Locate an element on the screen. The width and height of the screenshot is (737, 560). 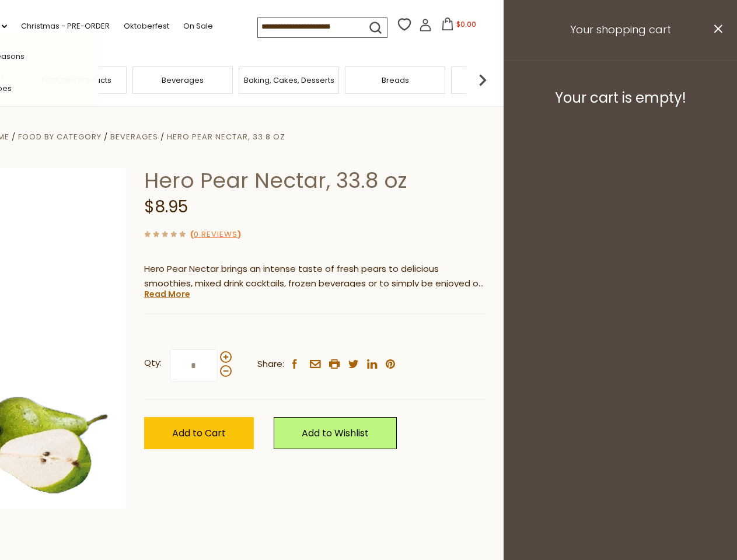
span: Baking, Cakes, Desserts is located at coordinates (289, 80).